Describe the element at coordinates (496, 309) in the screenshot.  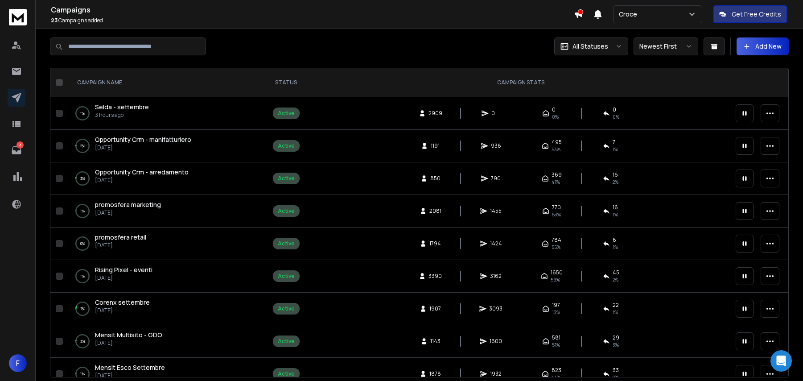
I see `span: 3093` at that location.